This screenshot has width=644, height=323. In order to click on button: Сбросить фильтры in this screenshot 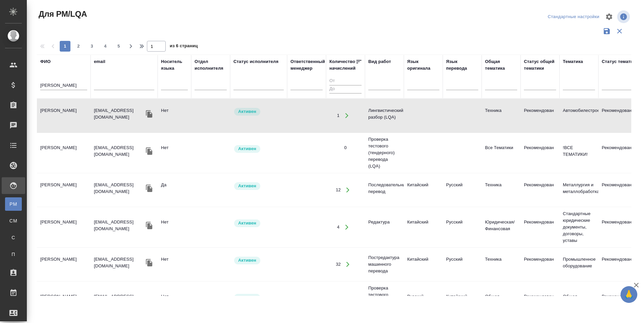, I will do `click(620, 31)`.